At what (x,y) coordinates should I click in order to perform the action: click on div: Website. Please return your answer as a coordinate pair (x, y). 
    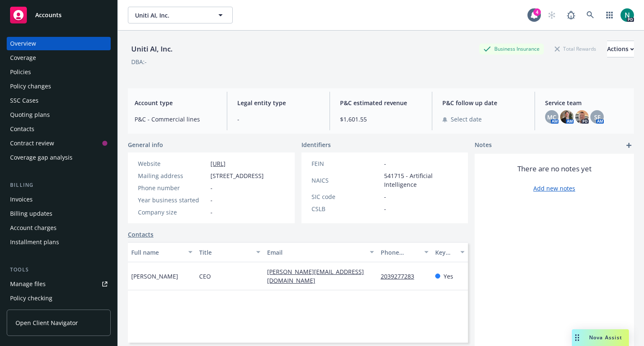
    Looking at the image, I should click on (173, 163).